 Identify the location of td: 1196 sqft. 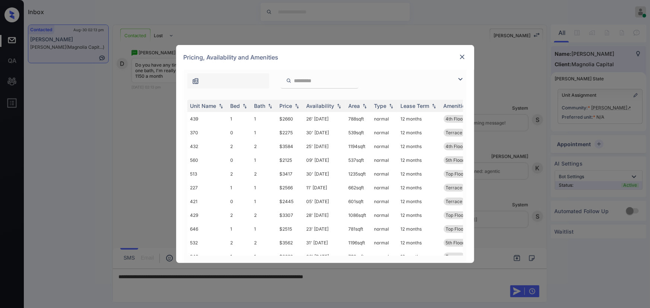
(358, 243).